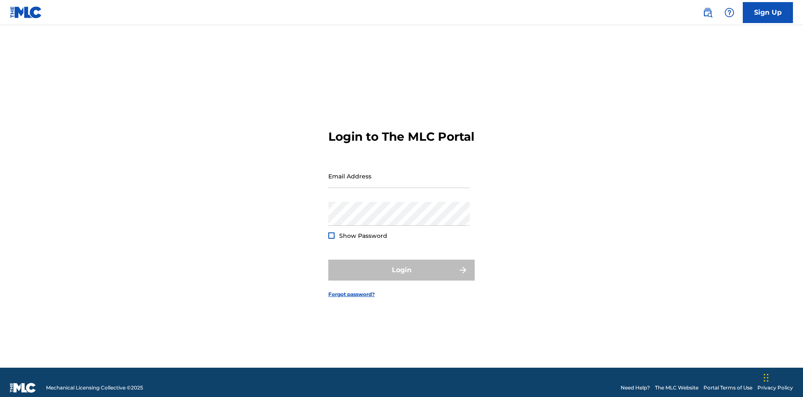 The height and width of the screenshot is (397, 803). I want to click on a: Portal Terms of Use, so click(728, 387).